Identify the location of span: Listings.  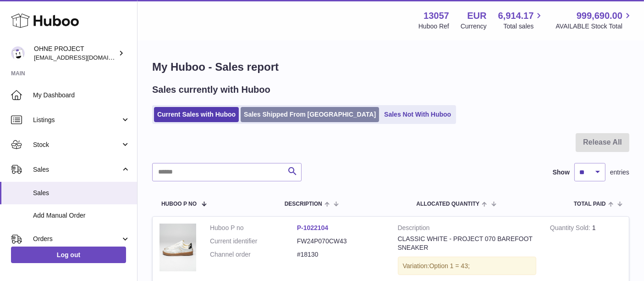
(76, 120).